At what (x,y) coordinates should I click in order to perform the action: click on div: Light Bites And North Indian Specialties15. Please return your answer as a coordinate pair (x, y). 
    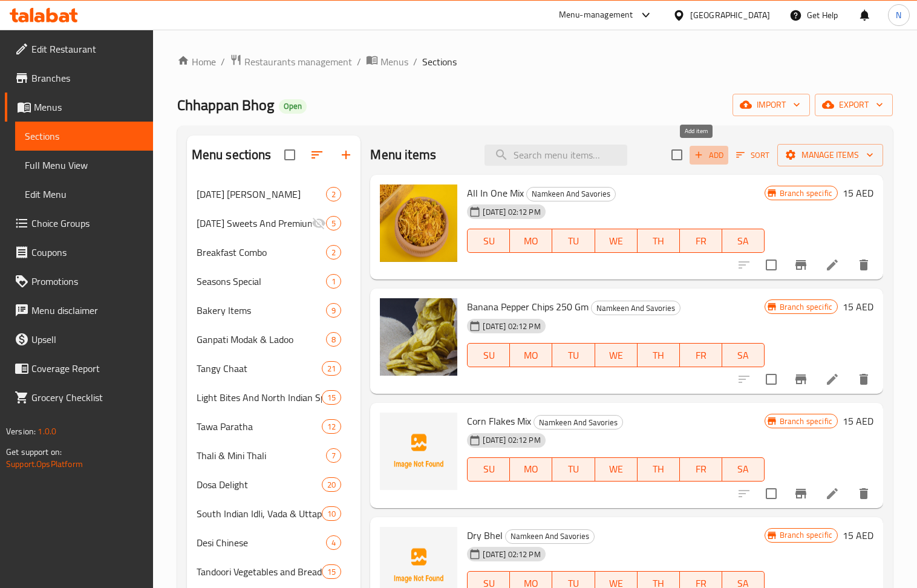
    Looking at the image, I should click on (274, 397).